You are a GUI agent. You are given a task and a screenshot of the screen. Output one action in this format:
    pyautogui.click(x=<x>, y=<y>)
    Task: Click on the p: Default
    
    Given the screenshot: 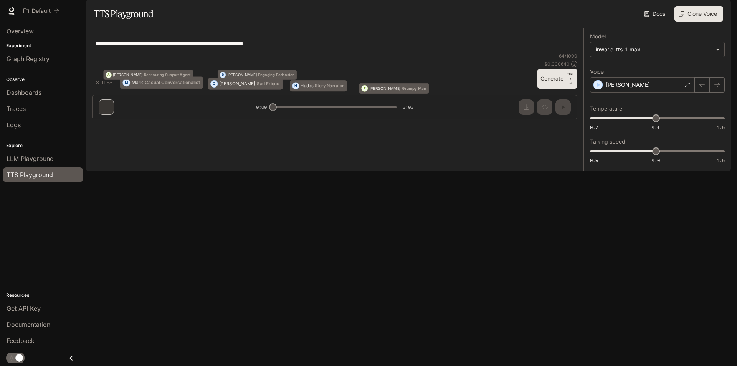 What is the action you would take?
    pyautogui.click(x=41, y=11)
    